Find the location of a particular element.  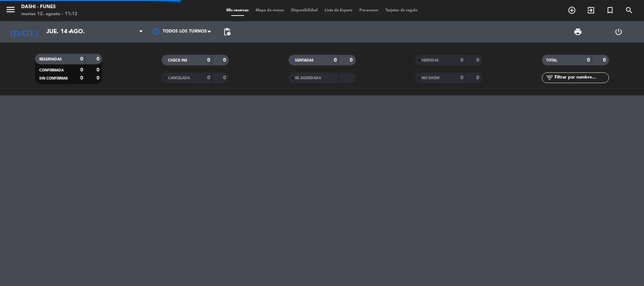

button: menu is located at coordinates (10, 10).